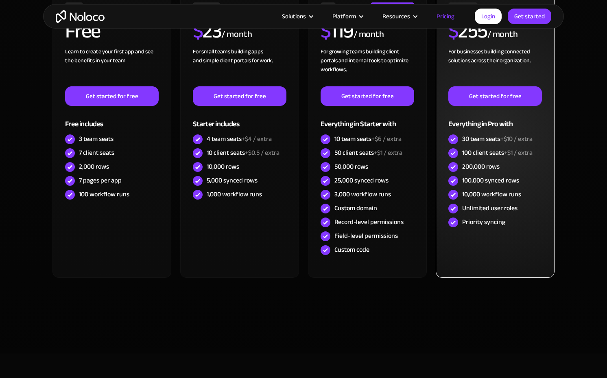 Image resolution: width=607 pixels, height=378 pixels. What do you see at coordinates (368, 139) in the screenshot?
I see `div: 10 team seats` at bounding box center [368, 139].